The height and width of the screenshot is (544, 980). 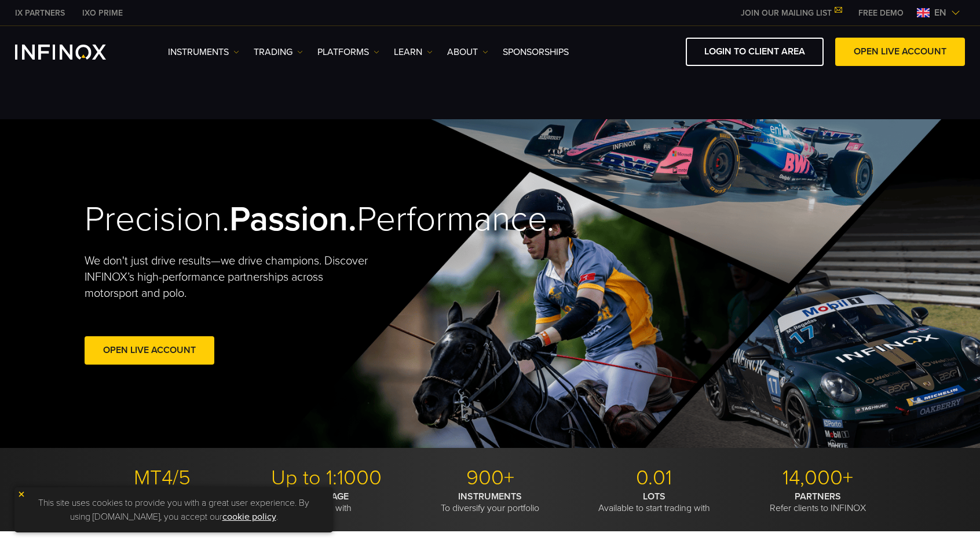 I want to click on strong: LOTS, so click(x=654, y=497).